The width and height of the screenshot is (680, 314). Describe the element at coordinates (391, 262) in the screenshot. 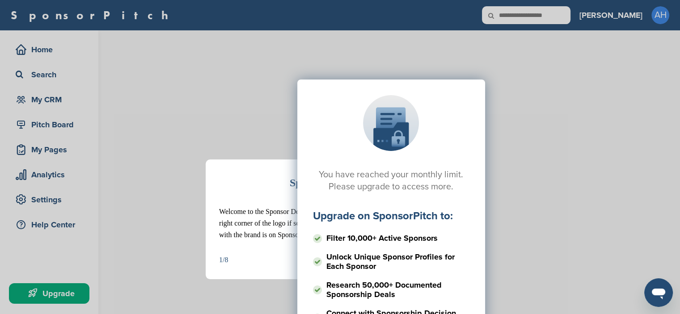

I see `li: Unlock Unique Sponsor Profiles for Each Sponsor` at that location.